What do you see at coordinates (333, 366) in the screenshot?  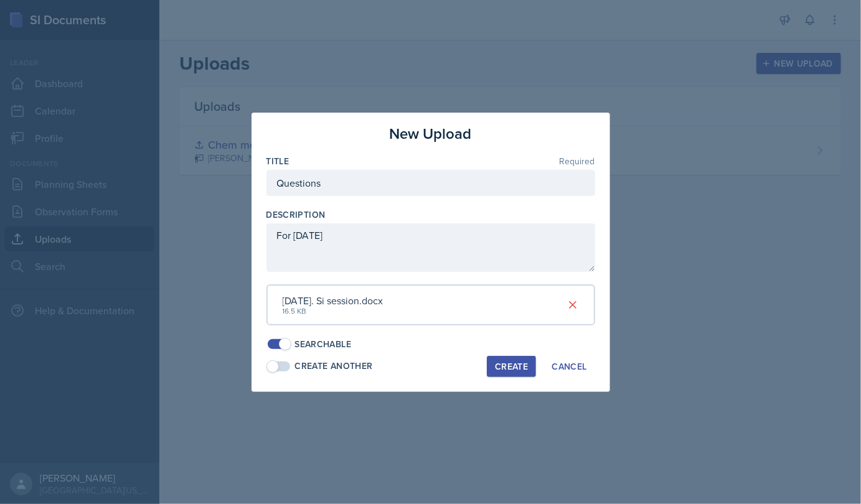 I see `div: Create Another` at bounding box center [333, 366].